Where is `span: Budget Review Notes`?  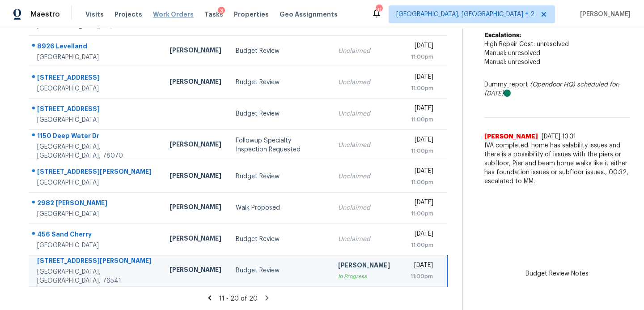
span: Budget Review Notes is located at coordinates (557, 274).